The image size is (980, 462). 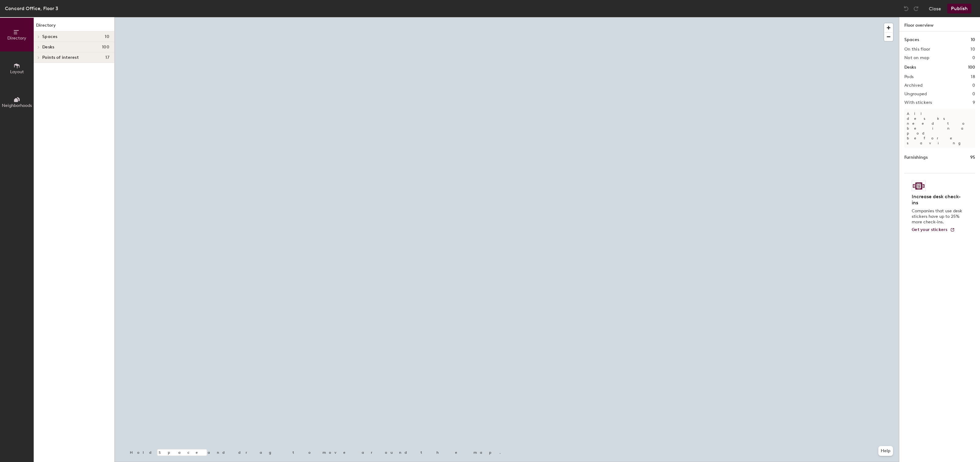 What do you see at coordinates (918, 103) in the screenshot?
I see `h2: With stickers` at bounding box center [918, 103].